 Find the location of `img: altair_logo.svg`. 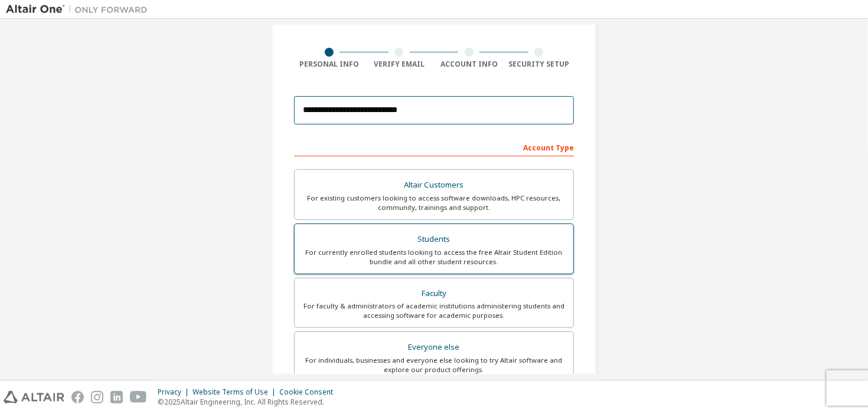

img: altair_logo.svg is located at coordinates (34, 397).